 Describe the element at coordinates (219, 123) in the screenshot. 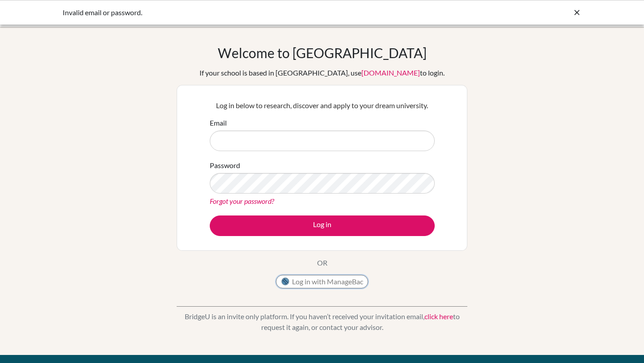

I see `label: Email` at that location.